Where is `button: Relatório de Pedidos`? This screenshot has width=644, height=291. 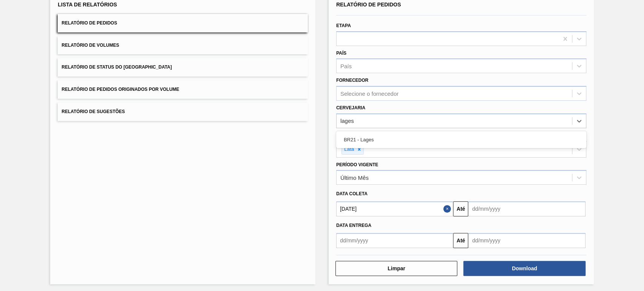 button: Relatório de Pedidos is located at coordinates (182, 23).